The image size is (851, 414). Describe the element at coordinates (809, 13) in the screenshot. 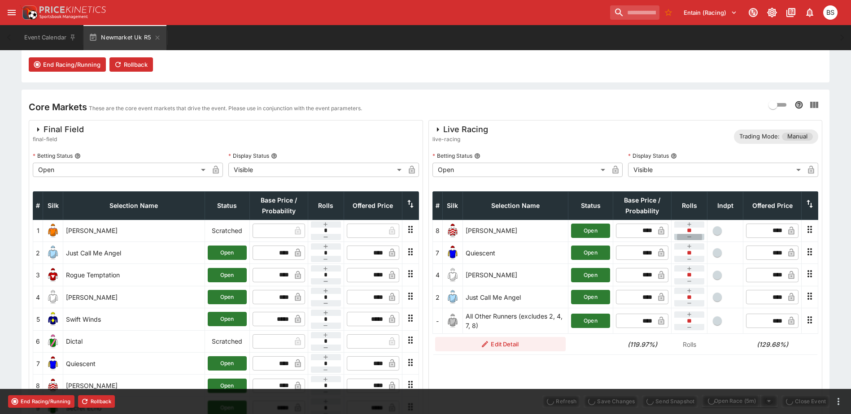

I see `button: Notifications` at that location.